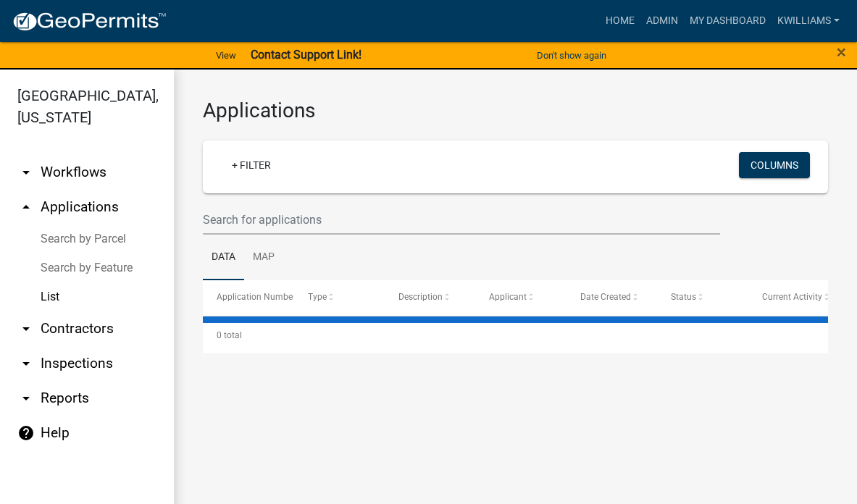  Describe the element at coordinates (420, 297) in the screenshot. I see `span: Description` at that location.